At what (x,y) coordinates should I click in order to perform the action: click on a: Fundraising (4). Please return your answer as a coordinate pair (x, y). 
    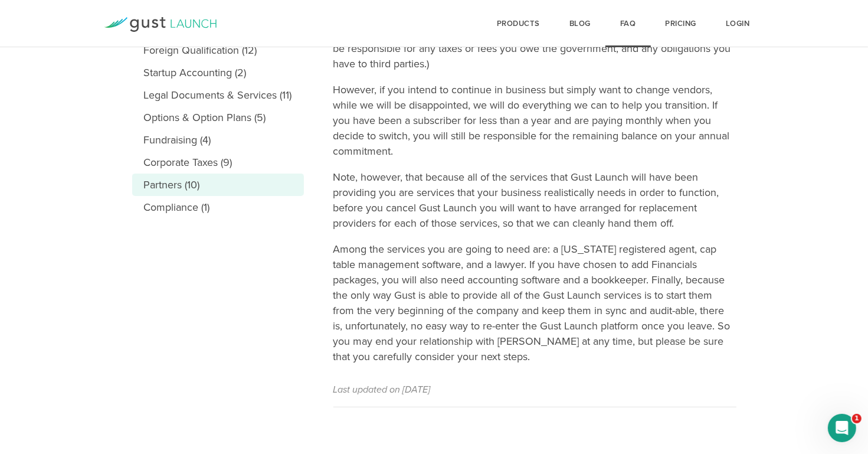
    Looking at the image, I should click on (218, 140).